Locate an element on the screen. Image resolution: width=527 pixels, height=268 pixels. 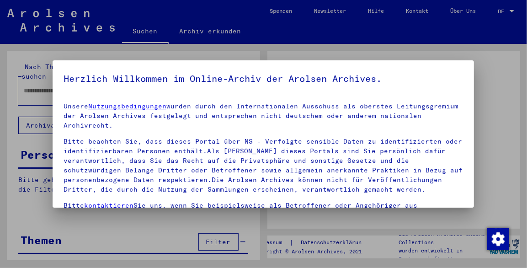
a: Nutzungsbedingungen is located at coordinates (127, 106).